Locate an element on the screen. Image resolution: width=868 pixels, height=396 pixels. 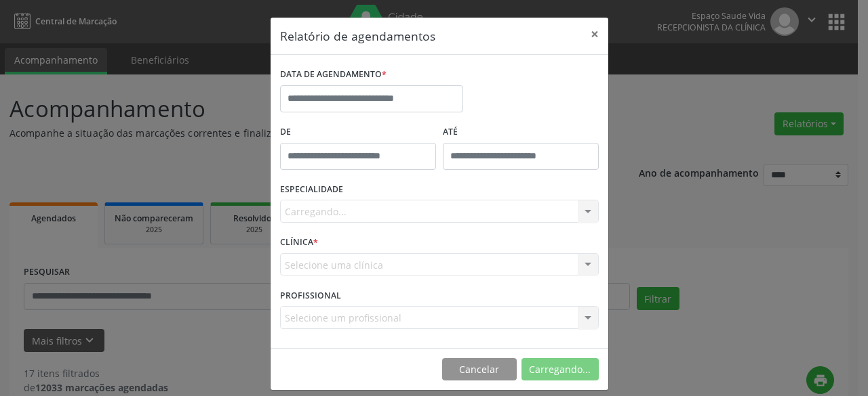
label: PROFISSIONAL is located at coordinates (311, 295).